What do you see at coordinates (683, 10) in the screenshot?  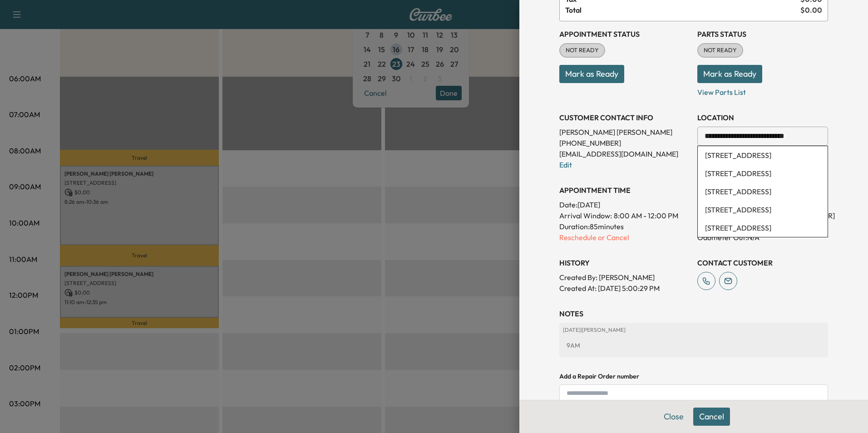 I see `span: Total` at bounding box center [683, 10].